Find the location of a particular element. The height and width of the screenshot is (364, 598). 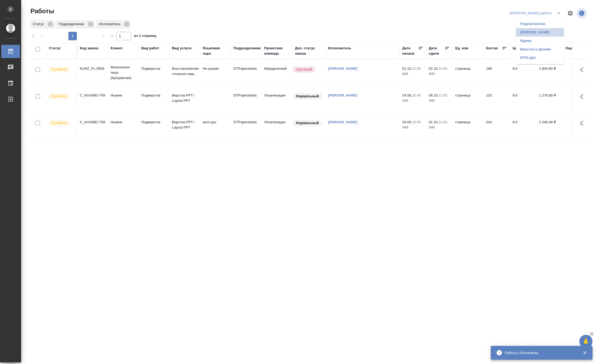

div: Доп. статус заказа is located at coordinates (309, 51).